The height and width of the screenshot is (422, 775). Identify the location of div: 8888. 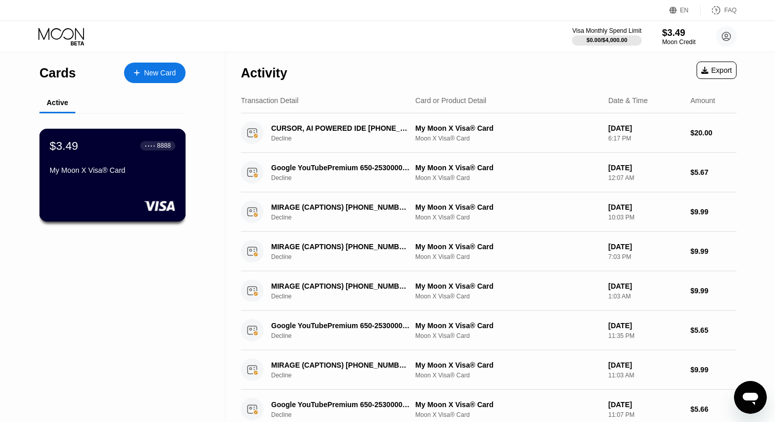
(164, 146).